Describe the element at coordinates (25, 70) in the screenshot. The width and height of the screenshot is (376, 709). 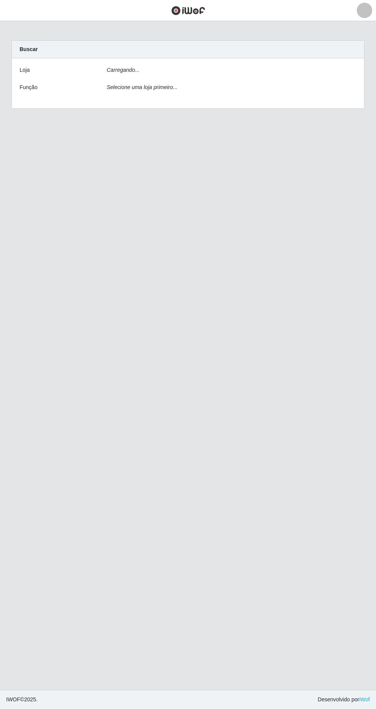
I see `label: Loja` at that location.